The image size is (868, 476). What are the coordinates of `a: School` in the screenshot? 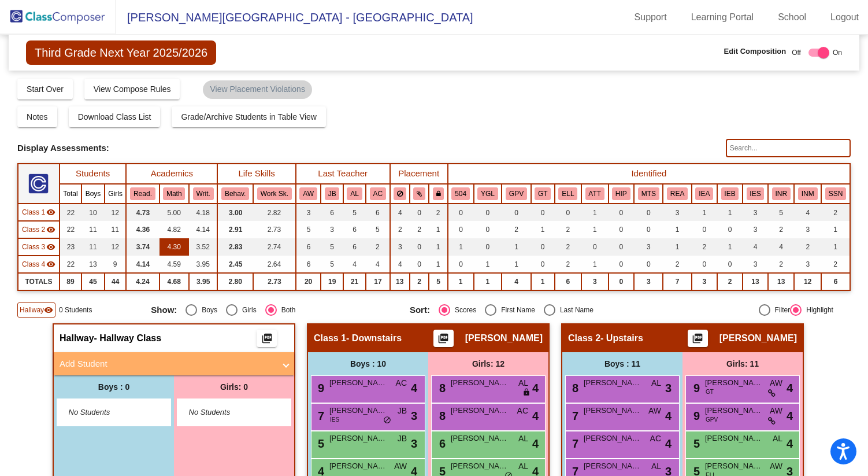 It's located at (792, 18).